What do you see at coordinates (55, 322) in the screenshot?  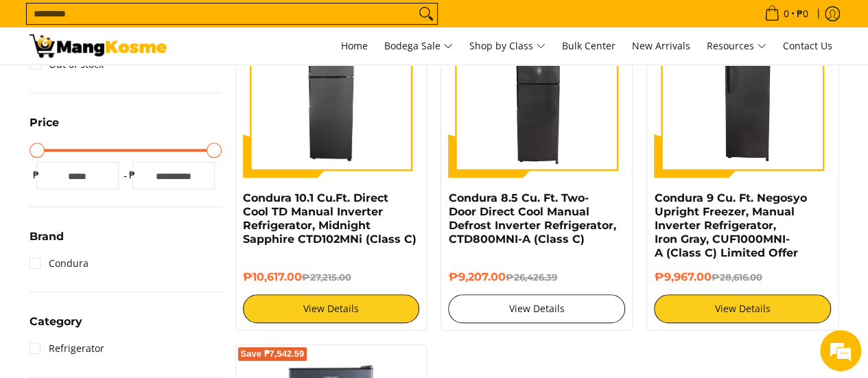 I see `span: Category` at bounding box center [55, 322].